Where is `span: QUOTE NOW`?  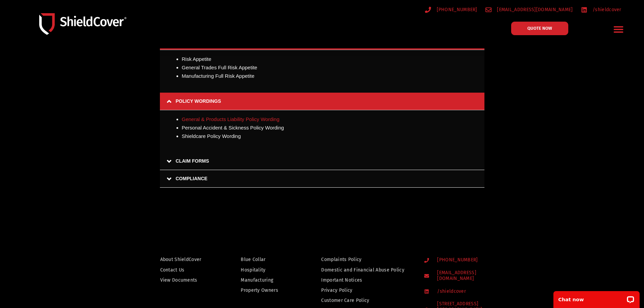 span: QUOTE NOW is located at coordinates (540, 28).